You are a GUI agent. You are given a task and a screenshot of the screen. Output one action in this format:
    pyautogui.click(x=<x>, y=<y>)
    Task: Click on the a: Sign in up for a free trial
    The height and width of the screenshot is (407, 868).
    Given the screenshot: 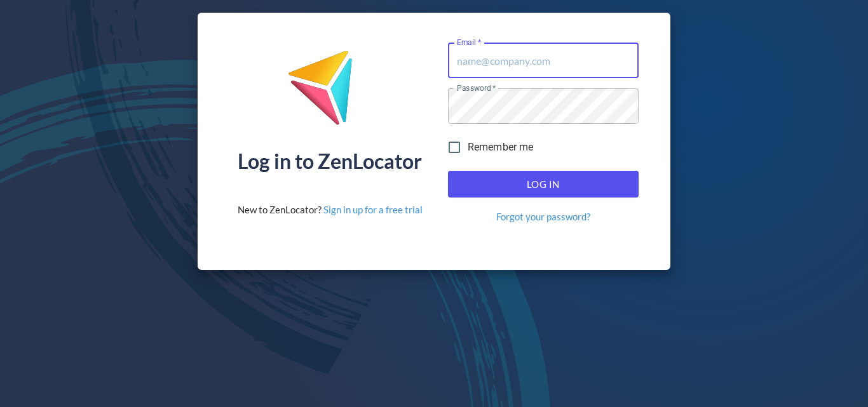 What is the action you would take?
    pyautogui.click(x=373, y=209)
    